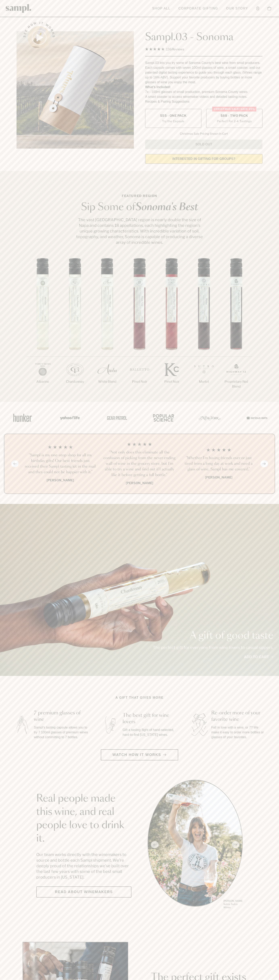  Describe the element at coordinates (219, 464) in the screenshot. I see `h3: “Whether I'm having friends over or just tired from a long day at work and need a glass of wine, ...` at that location.